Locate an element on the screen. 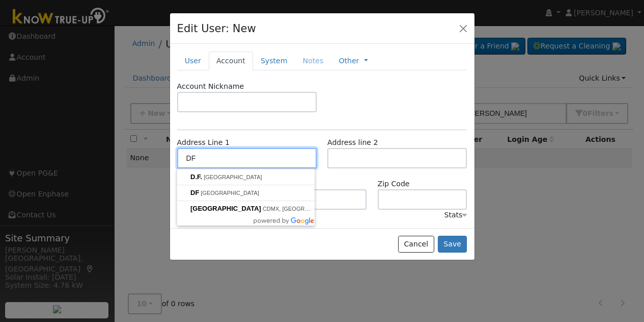 The image size is (644, 322). label: Address line 2 is located at coordinates (353, 142).